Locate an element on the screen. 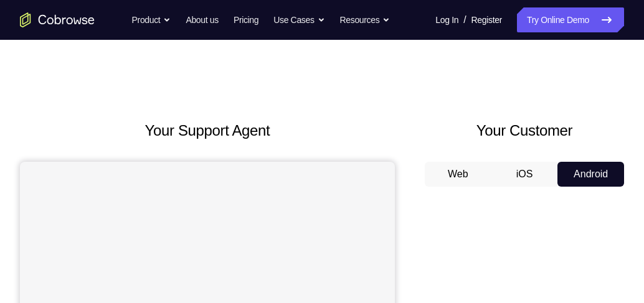  button: Web is located at coordinates (458, 174).